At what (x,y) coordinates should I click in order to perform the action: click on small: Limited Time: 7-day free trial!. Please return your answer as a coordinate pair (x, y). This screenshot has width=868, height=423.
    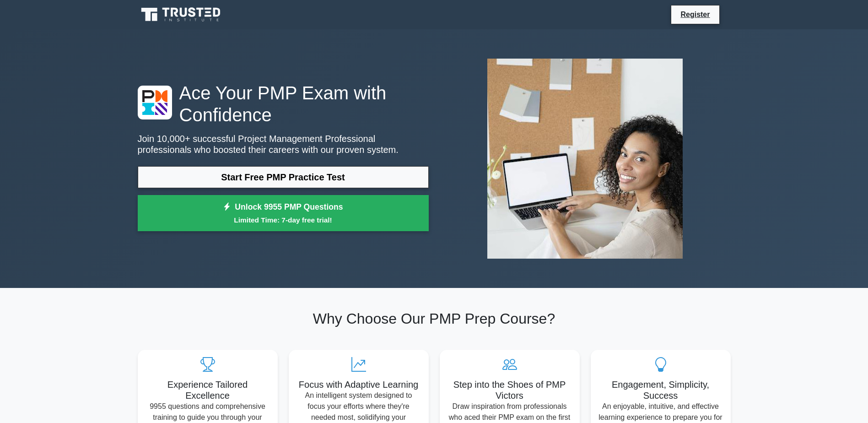
    Looking at the image, I should click on (283, 220).